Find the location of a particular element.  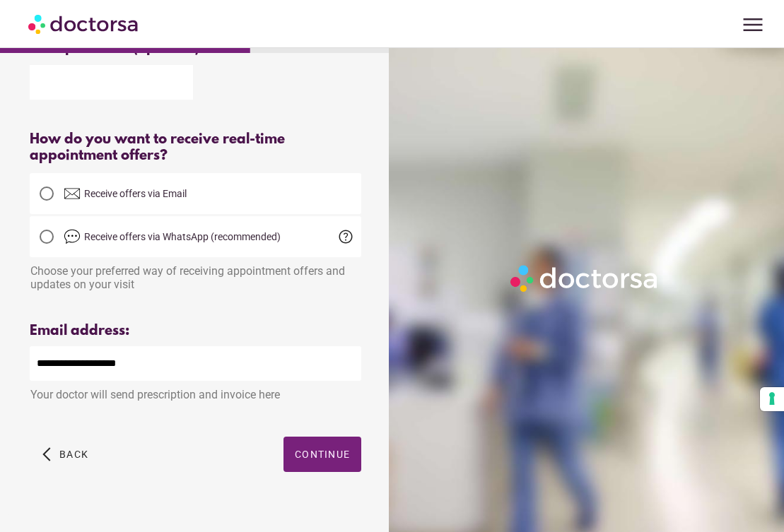

span: help is located at coordinates (346, 237).